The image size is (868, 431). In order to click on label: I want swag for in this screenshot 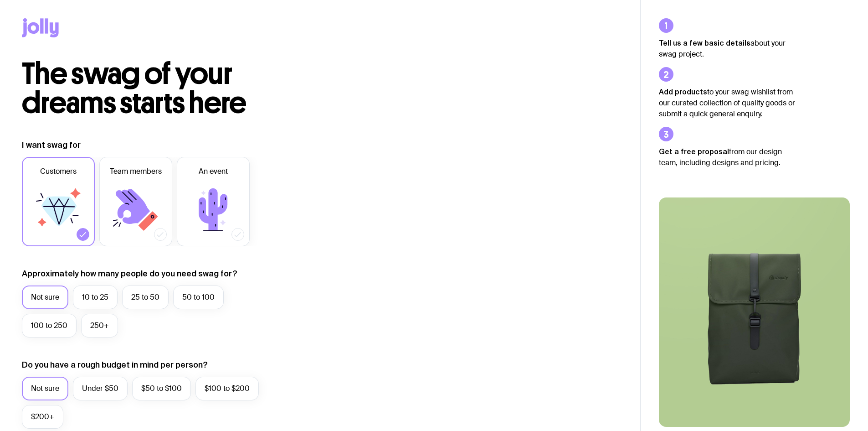, I will do `click(51, 145)`.